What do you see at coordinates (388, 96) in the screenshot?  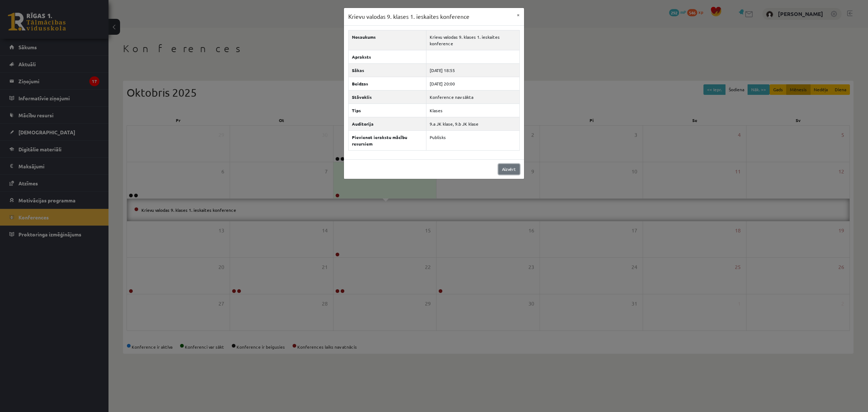 I see `th: Stāvoklis` at bounding box center [388, 96].